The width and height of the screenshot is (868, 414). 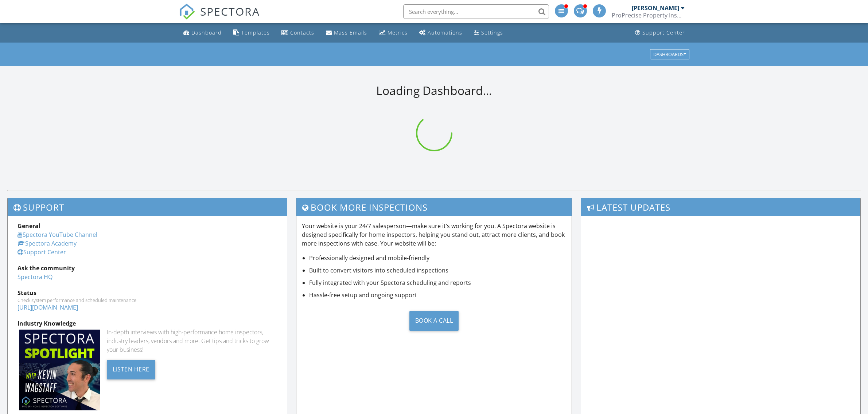 What do you see at coordinates (147, 268) in the screenshot?
I see `div: Ask the community` at bounding box center [147, 268].